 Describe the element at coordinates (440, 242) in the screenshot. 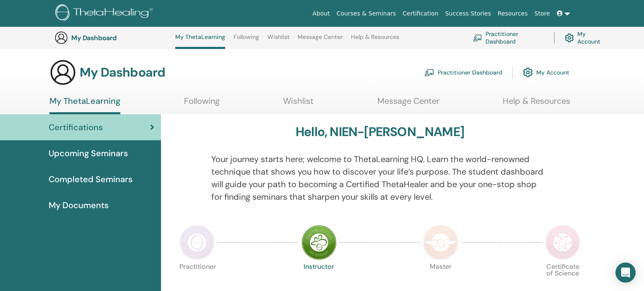

I see `img: Master` at that location.